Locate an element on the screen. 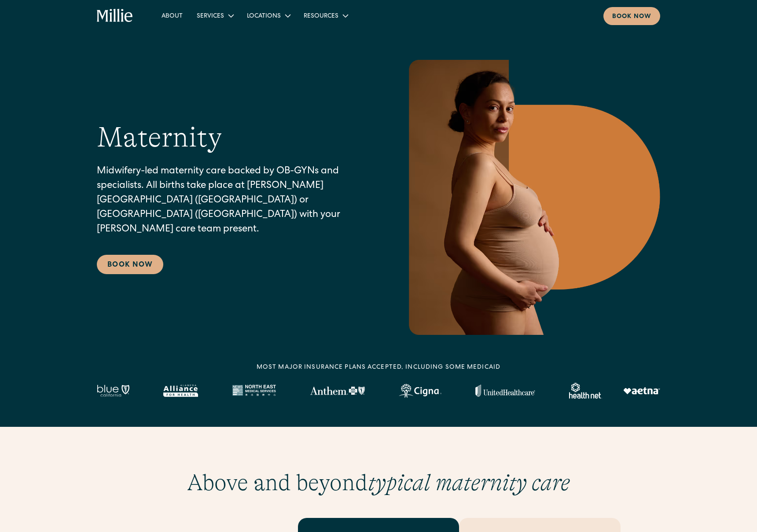 The image size is (757, 532). img: Aetna logo is located at coordinates (641, 390).